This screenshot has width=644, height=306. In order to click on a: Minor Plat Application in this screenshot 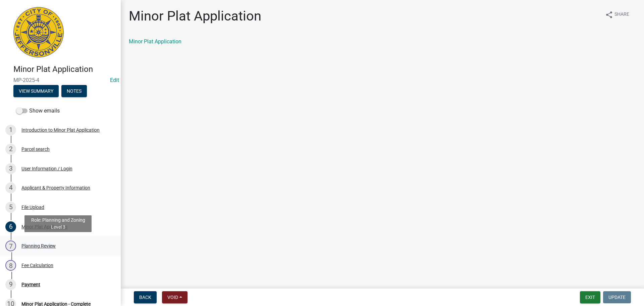, I will do `click(155, 41)`.